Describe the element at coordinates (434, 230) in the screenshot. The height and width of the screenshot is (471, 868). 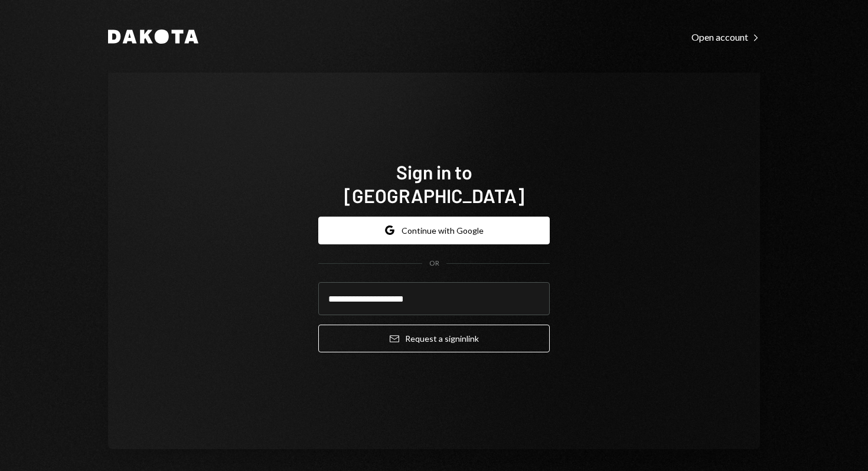
I see `button: Continue with Google` at that location.